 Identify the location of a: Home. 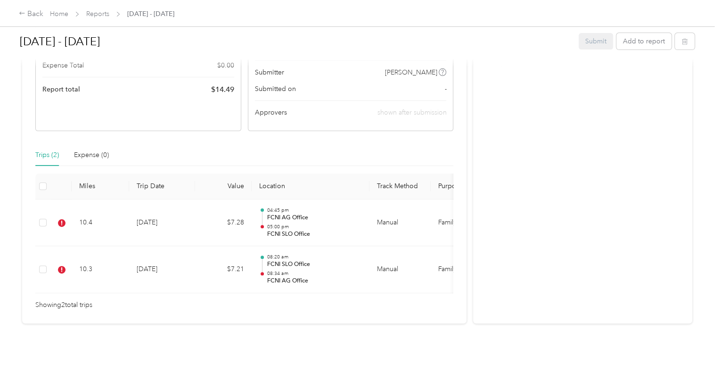
(59, 14).